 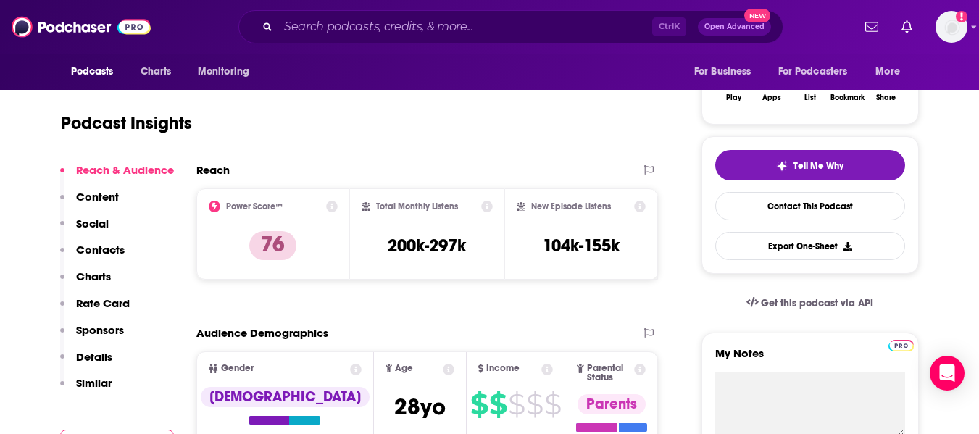 What do you see at coordinates (952, 27) in the screenshot?
I see `img: User Profile` at bounding box center [952, 27].